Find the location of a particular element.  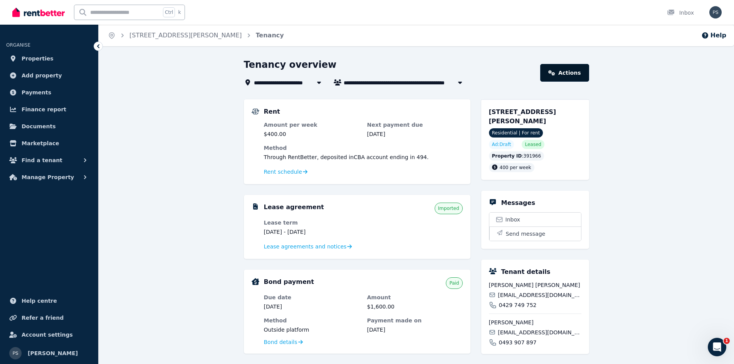

dd: Outside platform is located at coordinates (312, 330).